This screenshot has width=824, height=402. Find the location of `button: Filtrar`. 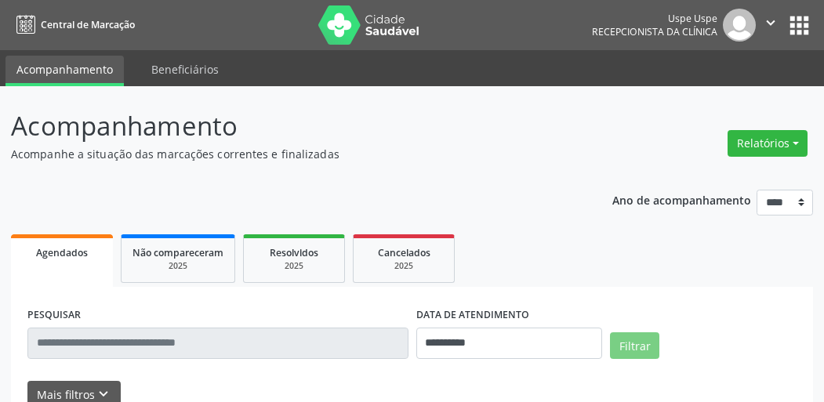

button: Filtrar is located at coordinates (634, 346).